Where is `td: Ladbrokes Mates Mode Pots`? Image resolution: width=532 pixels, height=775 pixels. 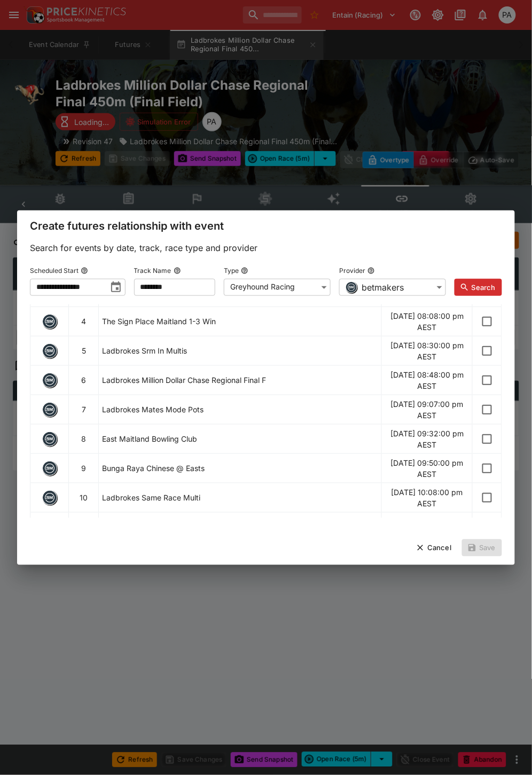 td: Ladbrokes Mates Mode Pots is located at coordinates (240, 409).